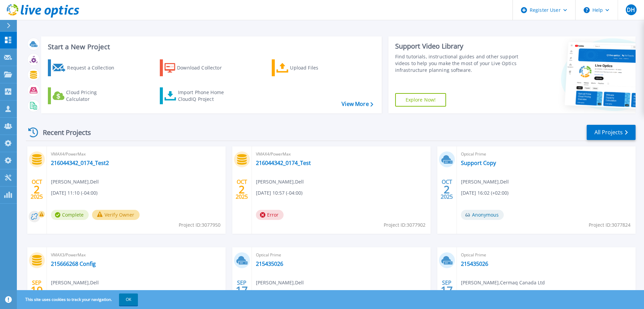 The image size is (644, 309). What do you see at coordinates (37, 290) in the screenshot?
I see `span: 19` at bounding box center [37, 290].